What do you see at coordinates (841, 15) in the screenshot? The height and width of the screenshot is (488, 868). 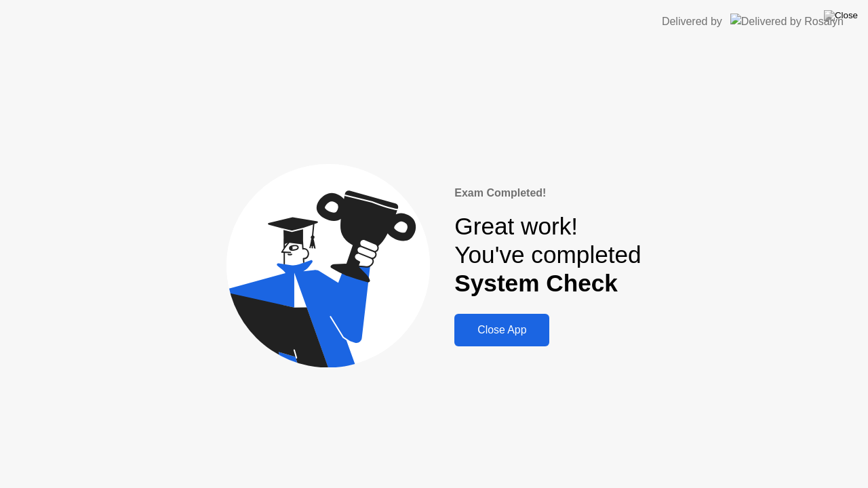 I see `img: Close` at bounding box center [841, 15].